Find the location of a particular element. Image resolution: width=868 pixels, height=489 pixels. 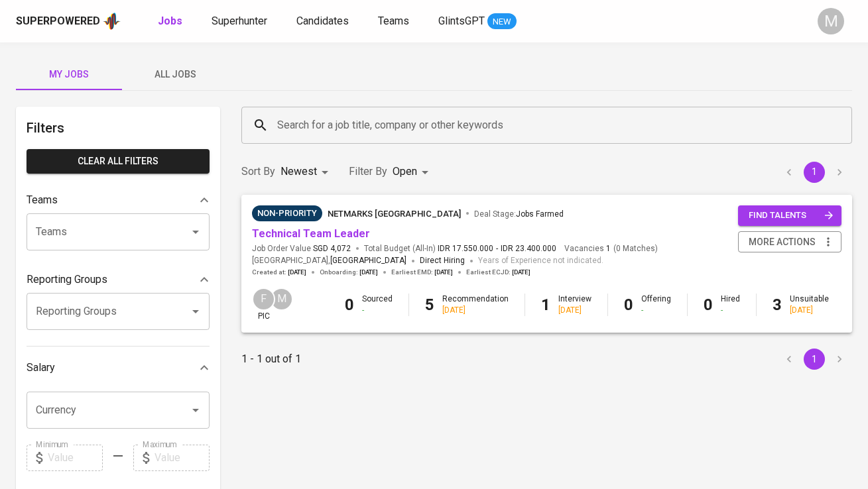

div: pic is located at coordinates (263, 305).